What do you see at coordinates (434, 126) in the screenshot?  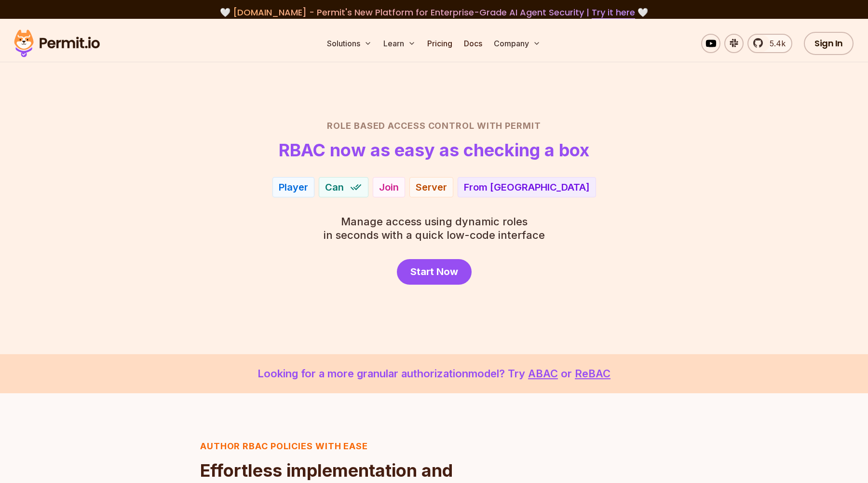 I see `h2: Role Based Access Control` at bounding box center [434, 126].